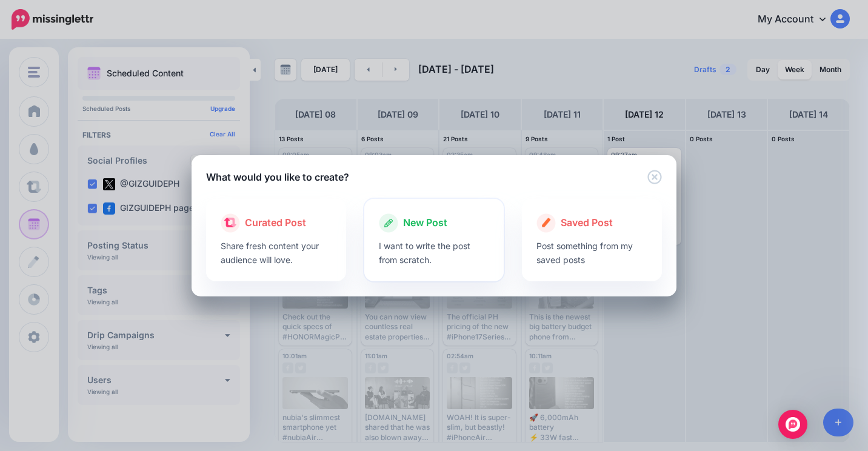 The image size is (868, 451). I want to click on h5: What would you like to create?, so click(278, 177).